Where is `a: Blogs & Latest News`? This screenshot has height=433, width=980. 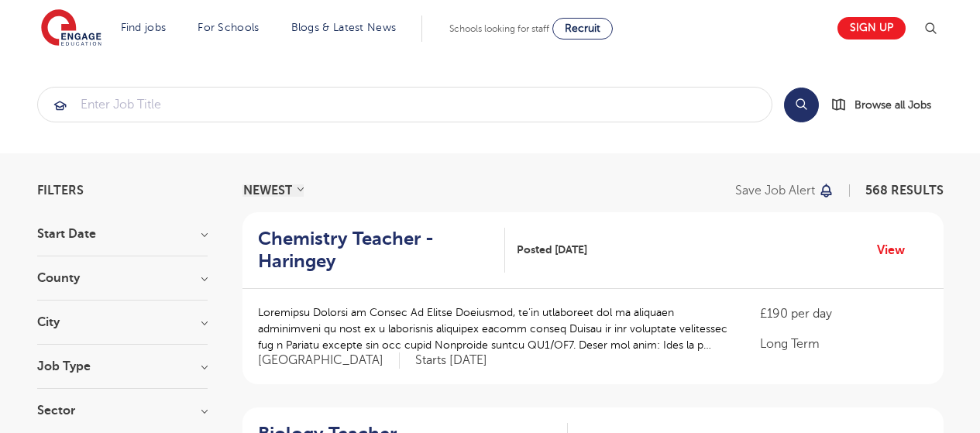
a: Blogs & Latest News is located at coordinates (344, 27).